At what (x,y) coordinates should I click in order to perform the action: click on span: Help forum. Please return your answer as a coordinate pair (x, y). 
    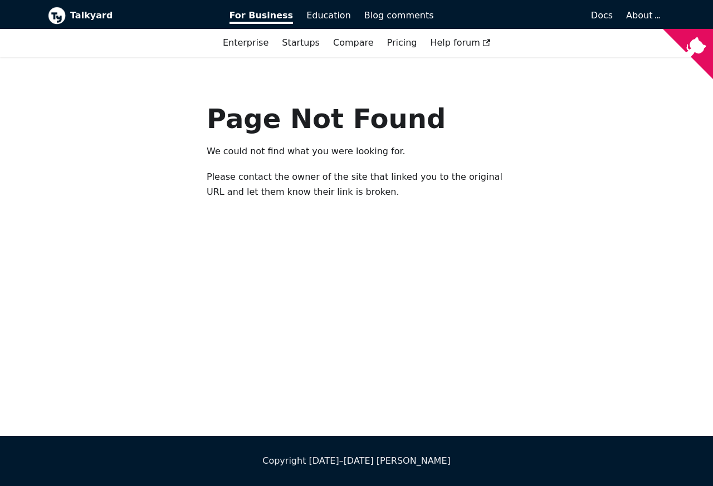
    Looking at the image, I should click on (460, 42).